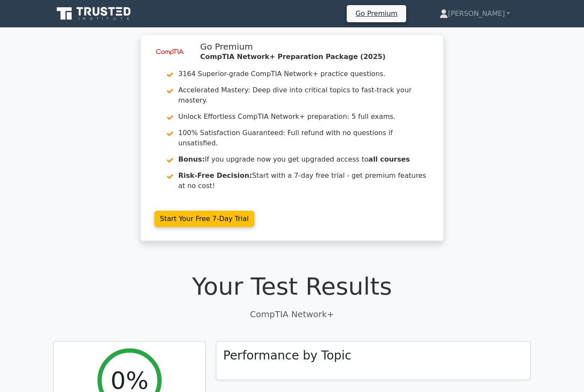 This screenshot has height=392, width=584. Describe the element at coordinates (292, 286) in the screenshot. I see `h1: Your Test Results` at that location.